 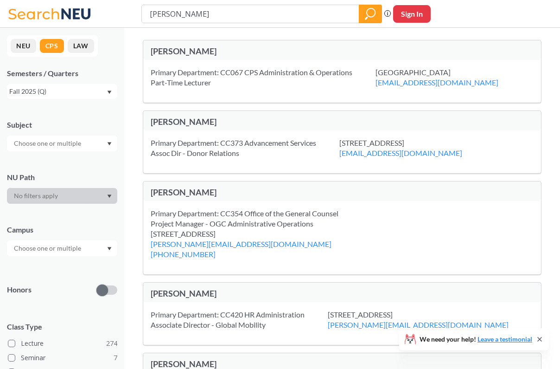 I want to click on label: Seminar, so click(x=63, y=358).